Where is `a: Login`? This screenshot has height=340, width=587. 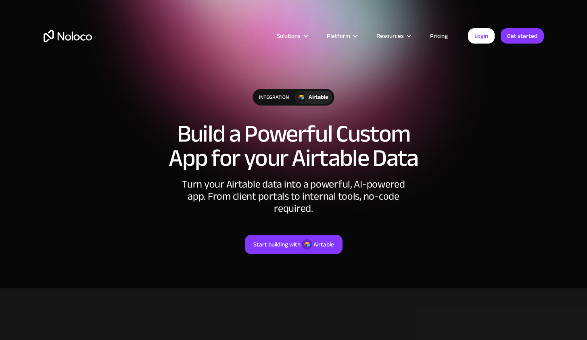
a: Login is located at coordinates (482, 36).